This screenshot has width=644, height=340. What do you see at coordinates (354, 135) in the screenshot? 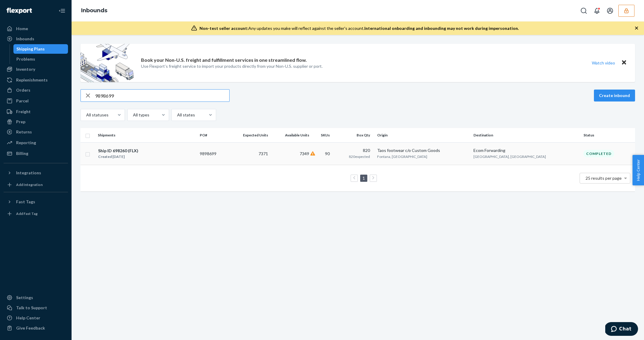
I see `th: Box Qty` at bounding box center [354, 135].